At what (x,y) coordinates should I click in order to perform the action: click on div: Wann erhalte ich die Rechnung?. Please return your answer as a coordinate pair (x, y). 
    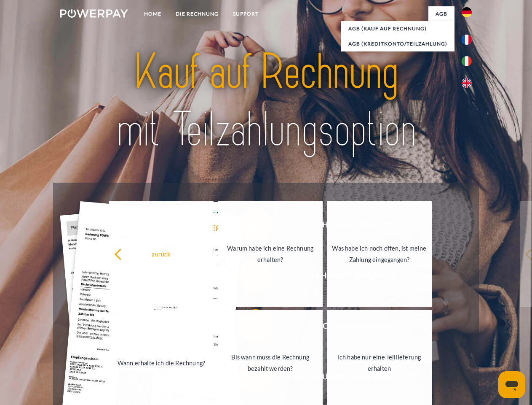
    Looking at the image, I should click on (162, 362).